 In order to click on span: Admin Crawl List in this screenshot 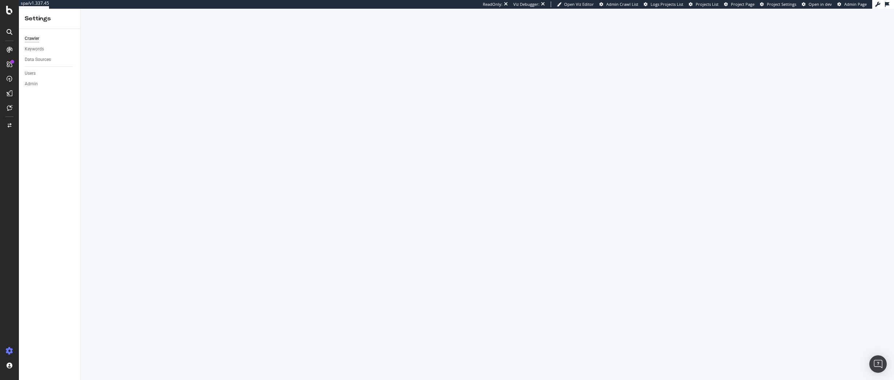, I will do `click(622, 4)`.